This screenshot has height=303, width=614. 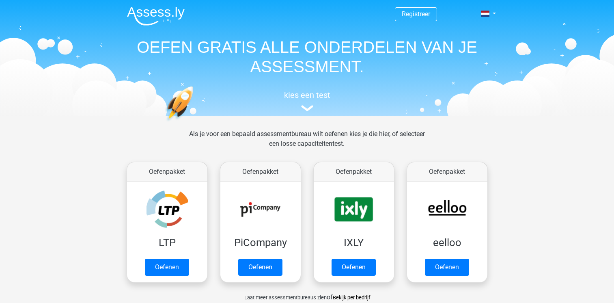 What do you see at coordinates (307, 57) in the screenshot?
I see `h1: OEFEN GRATIS ALLE ONDERDELEN VAN JE ASSESSMENT.` at bounding box center [307, 57].